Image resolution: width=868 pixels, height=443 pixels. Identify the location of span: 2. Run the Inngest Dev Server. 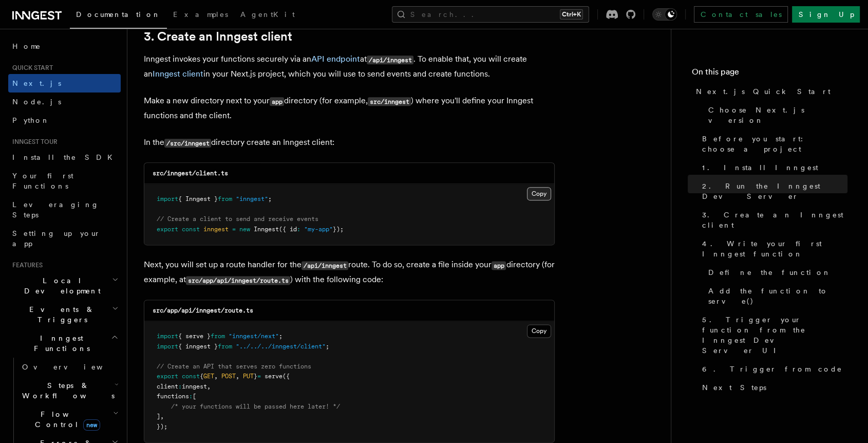
(774, 191).